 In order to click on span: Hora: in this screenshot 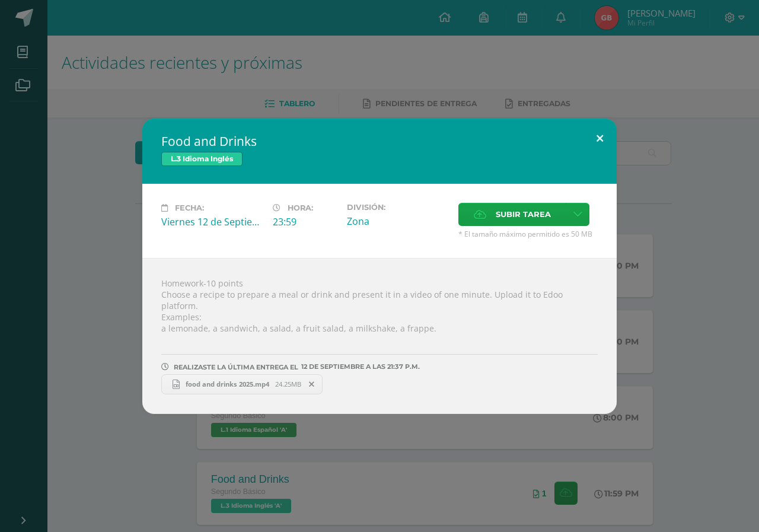, I will do `click(300, 208)`.